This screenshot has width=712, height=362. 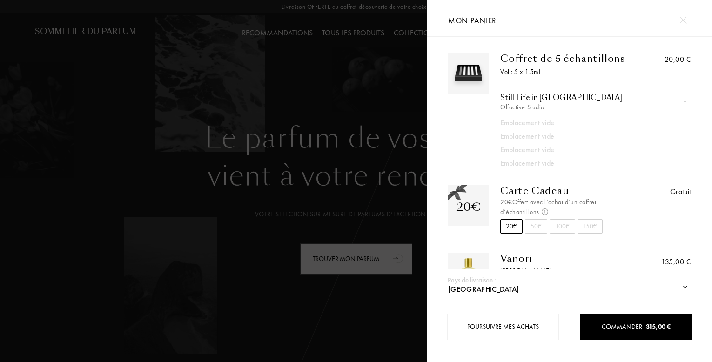 I want to click on img: U6GNJ2GX0H.png, so click(x=468, y=273).